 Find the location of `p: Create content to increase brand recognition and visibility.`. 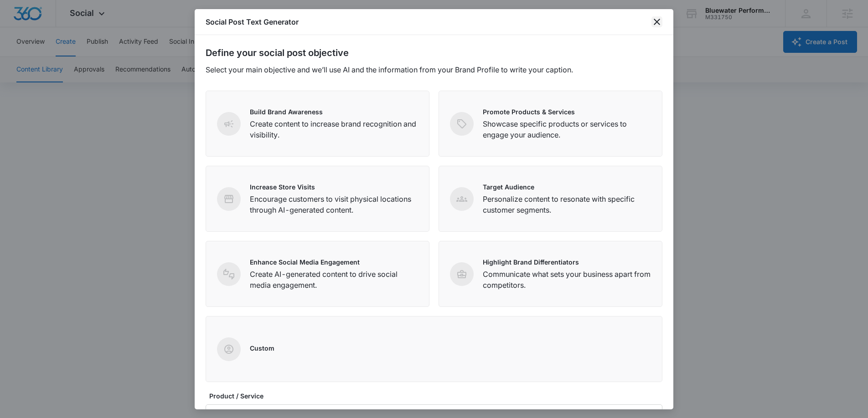

p: Create content to increase brand recognition and visibility. is located at coordinates (334, 129).